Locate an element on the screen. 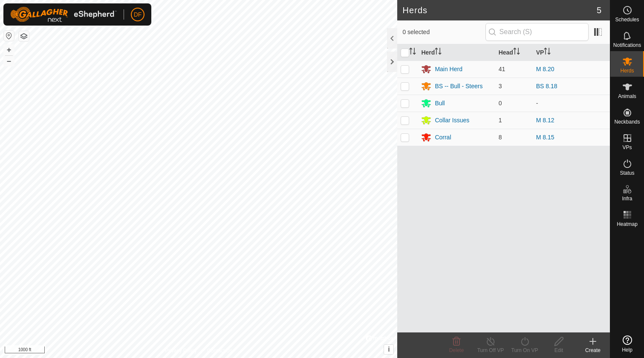 This screenshot has width=644, height=358. div: Collar Issues is located at coordinates (452, 120).